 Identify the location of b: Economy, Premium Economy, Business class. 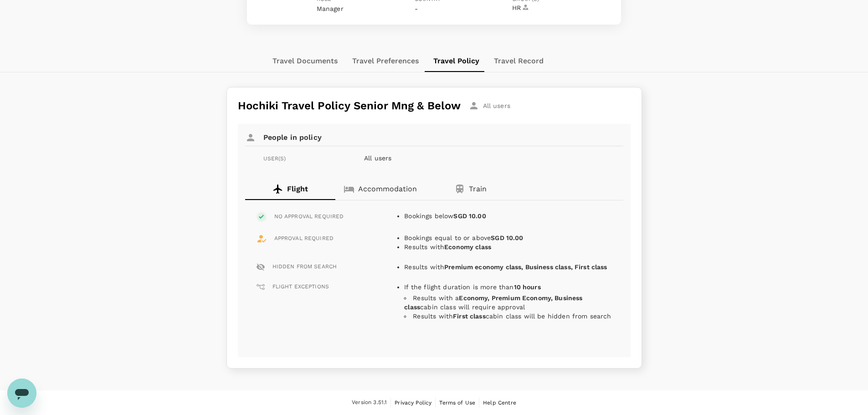
(493, 303).